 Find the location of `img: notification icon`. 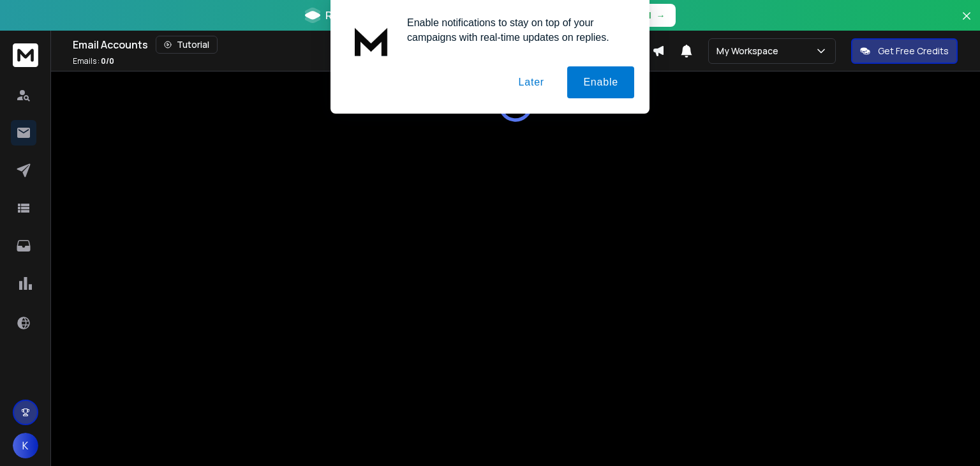

img: notification icon is located at coordinates (372, 41).